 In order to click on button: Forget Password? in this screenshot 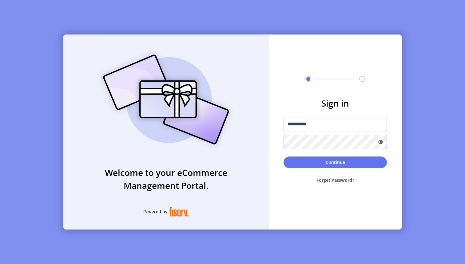, I will do `click(335, 180)`.